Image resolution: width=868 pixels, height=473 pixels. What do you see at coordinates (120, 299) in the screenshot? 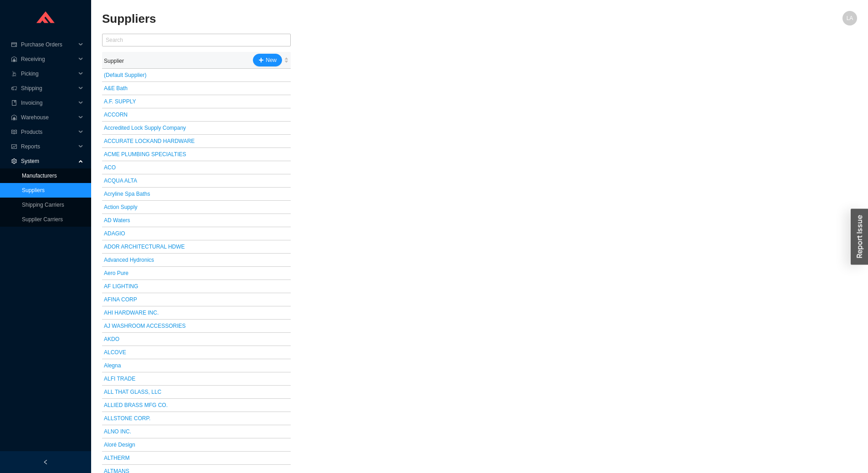
I see `a: AFINA CORP` at bounding box center [120, 299].